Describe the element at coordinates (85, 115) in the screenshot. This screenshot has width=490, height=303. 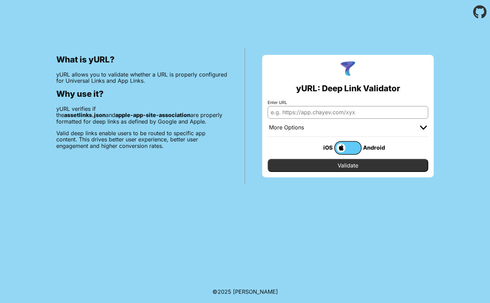
I see `b: assetlinks.json` at that location.